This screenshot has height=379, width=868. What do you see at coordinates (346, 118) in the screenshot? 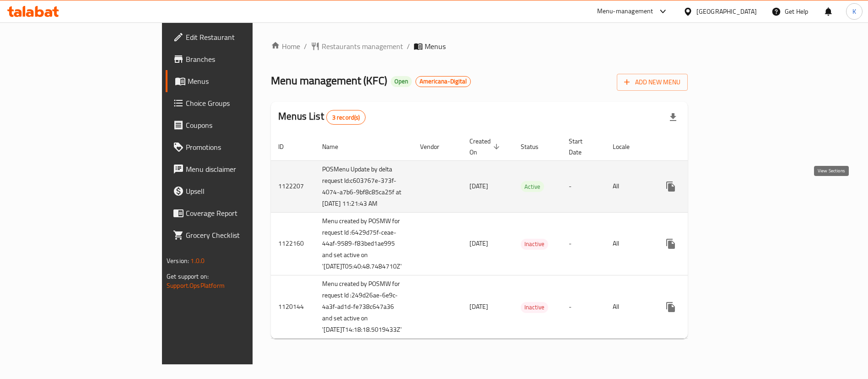
I see `span: 3 record(s)` at bounding box center [346, 118].